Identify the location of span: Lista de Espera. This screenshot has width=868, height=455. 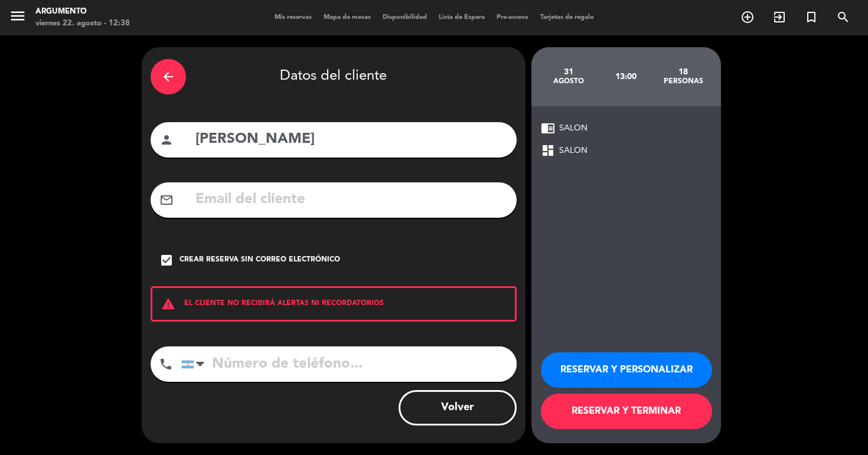
(461, 17).